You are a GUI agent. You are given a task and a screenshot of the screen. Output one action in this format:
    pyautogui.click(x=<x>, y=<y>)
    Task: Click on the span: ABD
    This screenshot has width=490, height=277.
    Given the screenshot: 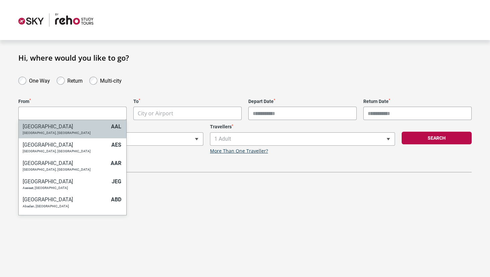 What is the action you would take?
    pyautogui.click(x=116, y=199)
    